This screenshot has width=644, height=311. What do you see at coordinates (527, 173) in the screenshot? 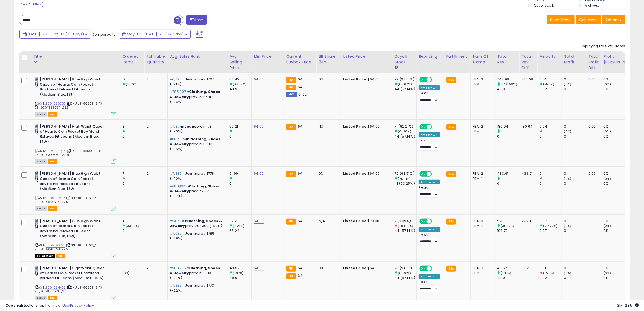
I see `div: 433.91` at bounding box center [527, 173].